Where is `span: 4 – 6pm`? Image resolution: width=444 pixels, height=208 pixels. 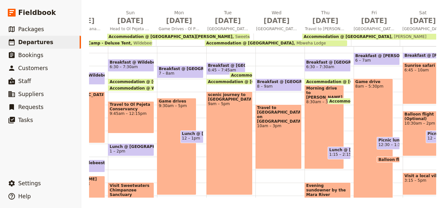 span: 4 – 6pm is located at coordinates (131, 200).